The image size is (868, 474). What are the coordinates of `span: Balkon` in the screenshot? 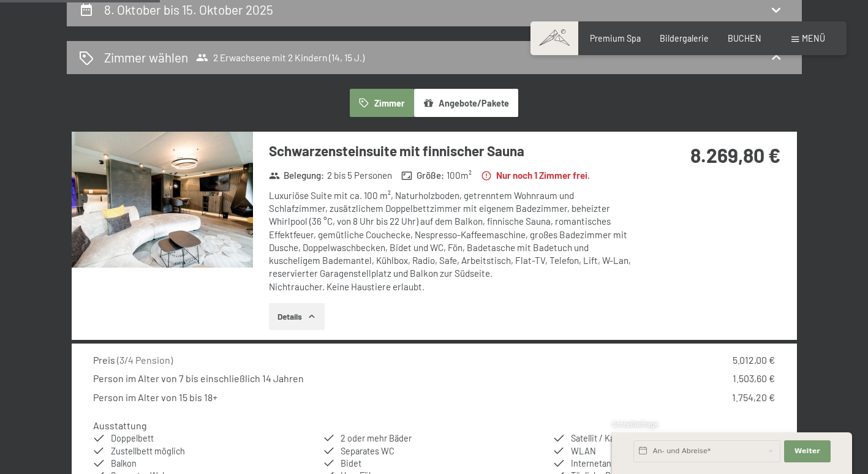 It's located at (124, 463).